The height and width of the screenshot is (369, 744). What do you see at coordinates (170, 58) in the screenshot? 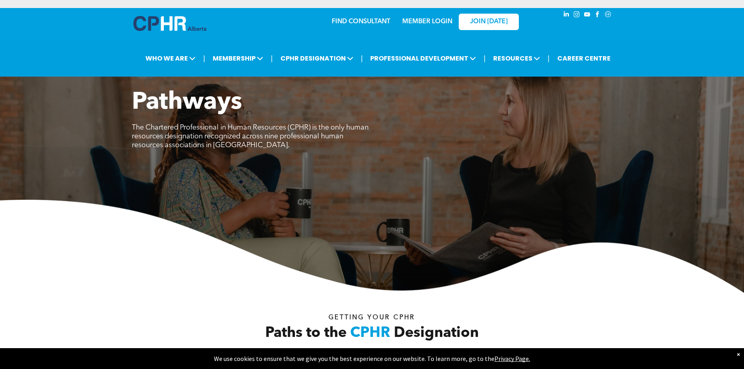
I see `span: WHO WE ARE` at bounding box center [170, 58].